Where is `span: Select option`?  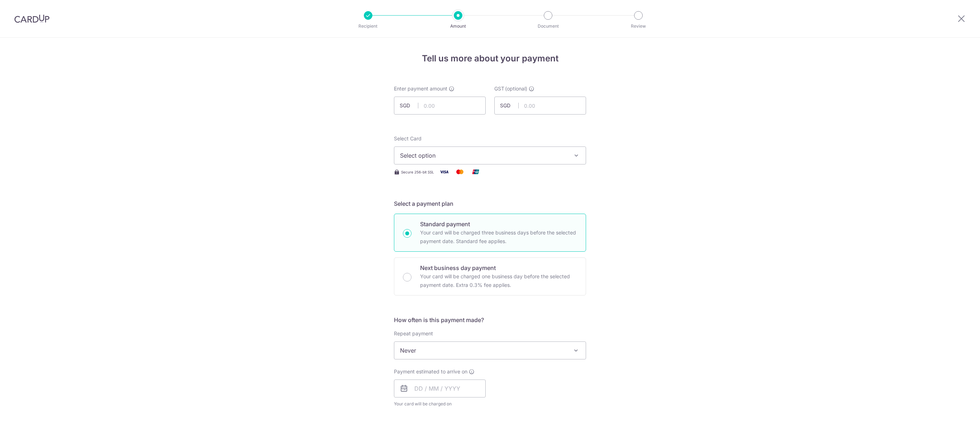
span: Select option is located at coordinates (483, 155).